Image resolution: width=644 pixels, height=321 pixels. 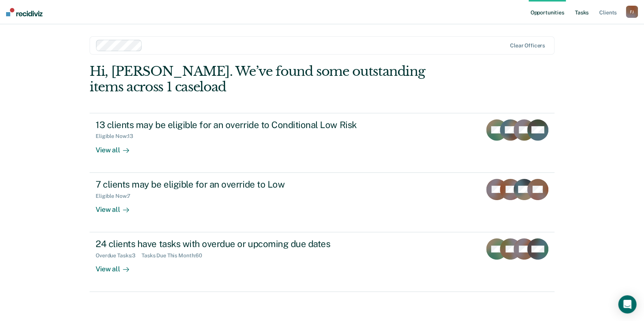 I want to click on div: Open Intercom Messenger, so click(x=627, y=304).